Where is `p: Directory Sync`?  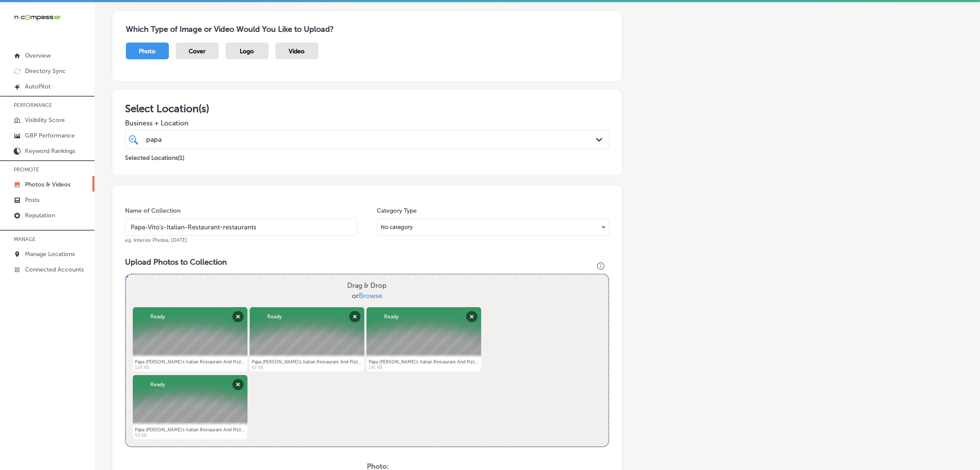
p: Directory Sync is located at coordinates (45, 71).